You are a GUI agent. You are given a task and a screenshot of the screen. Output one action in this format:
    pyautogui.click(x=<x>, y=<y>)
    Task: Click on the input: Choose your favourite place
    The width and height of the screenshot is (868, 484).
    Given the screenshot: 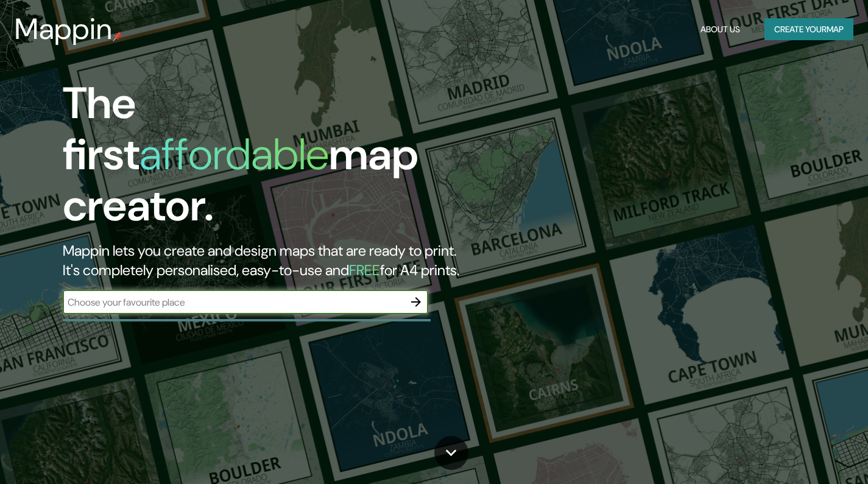 What is the action you would take?
    pyautogui.click(x=233, y=302)
    